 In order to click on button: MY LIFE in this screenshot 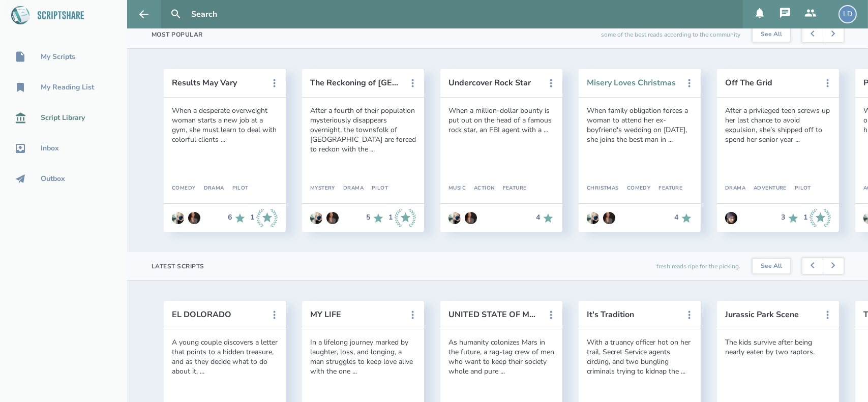, I will do `click(356, 315)`.